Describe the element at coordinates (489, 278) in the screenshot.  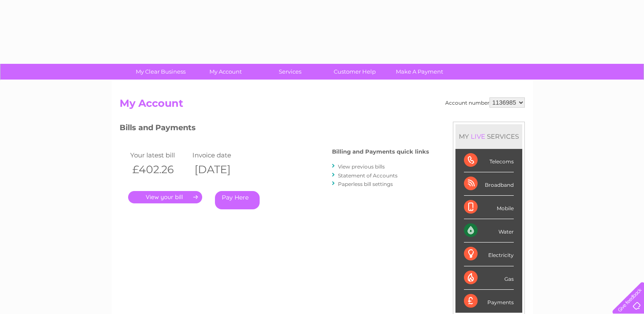
I see `div: Gas` at that location.